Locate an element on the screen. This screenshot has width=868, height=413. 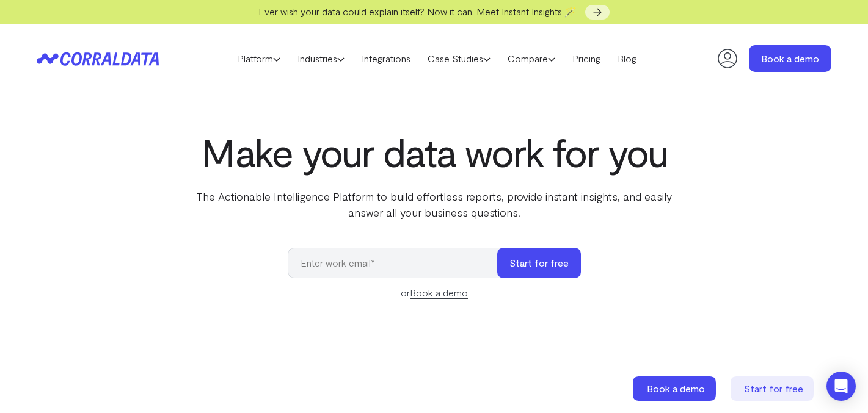
a: Platform is located at coordinates (259, 59).